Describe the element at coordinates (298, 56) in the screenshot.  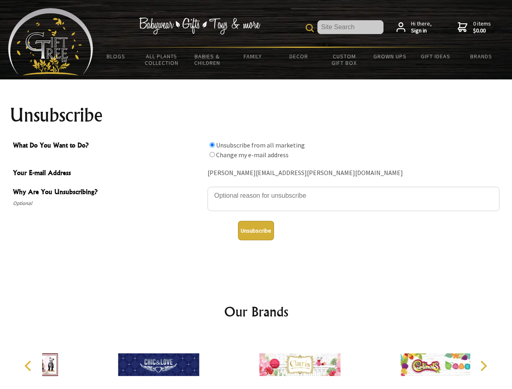
I see `a: Decor` at that location.